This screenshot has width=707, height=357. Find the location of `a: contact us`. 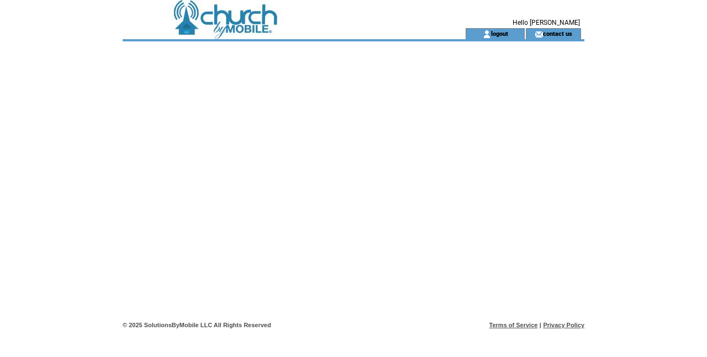

a: contact us is located at coordinates (557, 33).